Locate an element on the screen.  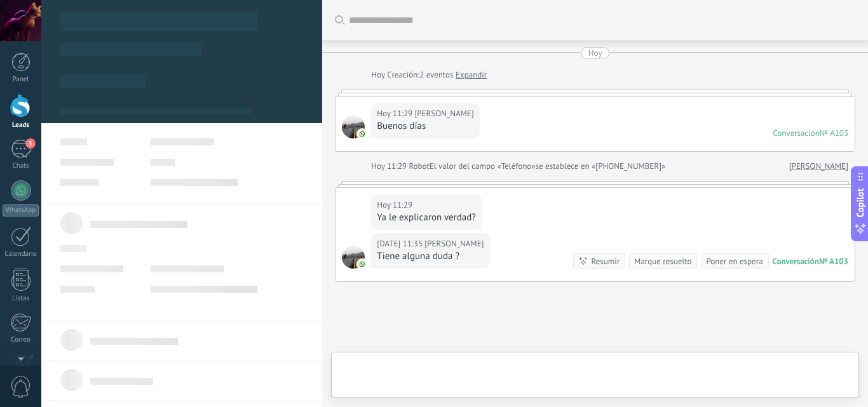
div: WhatsApp is located at coordinates (20, 211).